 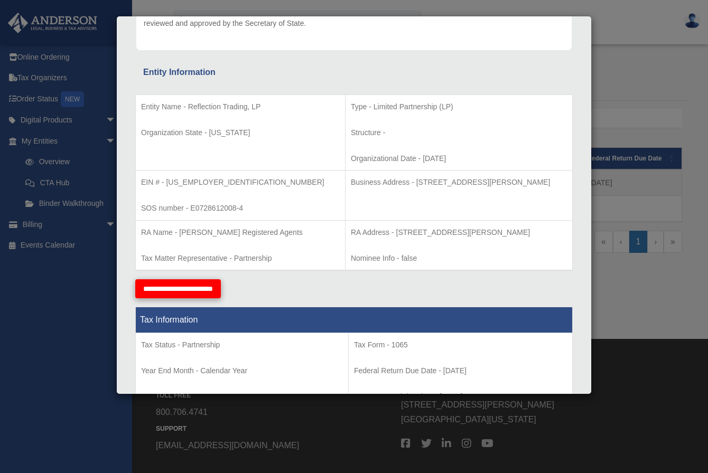 I want to click on p: SOS number - E0728612008-4, so click(x=240, y=208).